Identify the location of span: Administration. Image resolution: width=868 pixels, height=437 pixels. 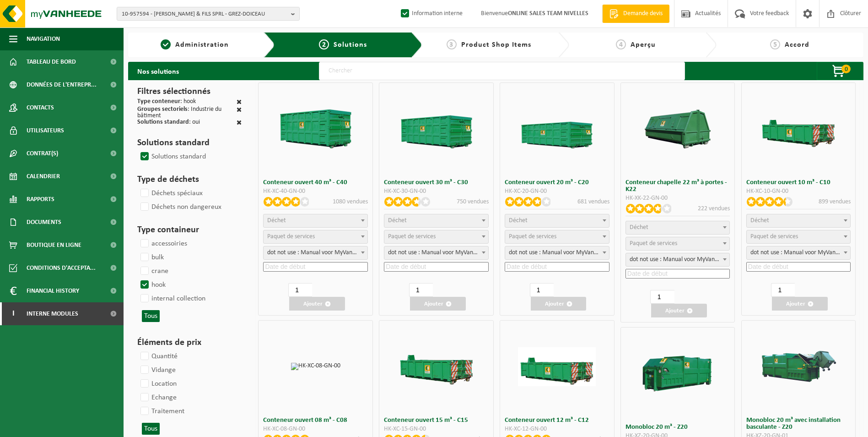
(202, 45).